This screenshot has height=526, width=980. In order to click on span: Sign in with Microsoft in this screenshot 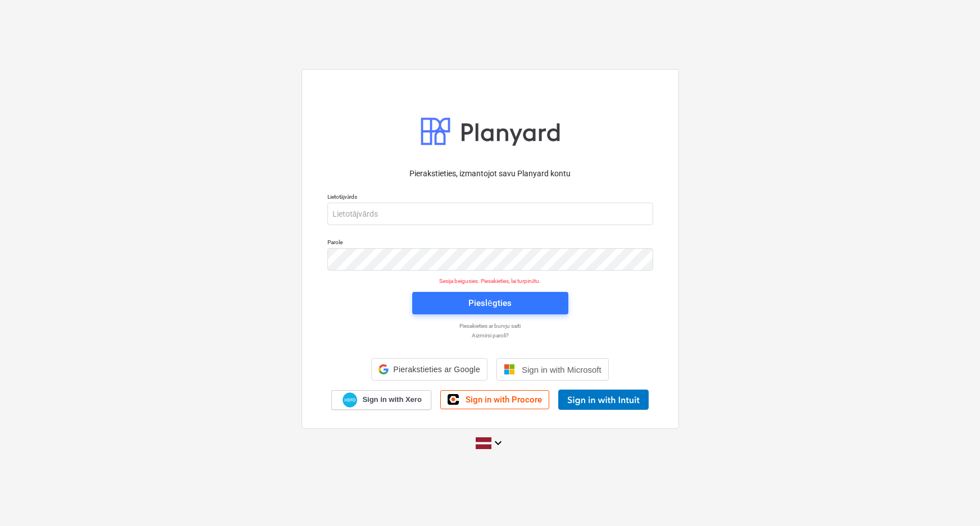, I will do `click(562, 370)`.